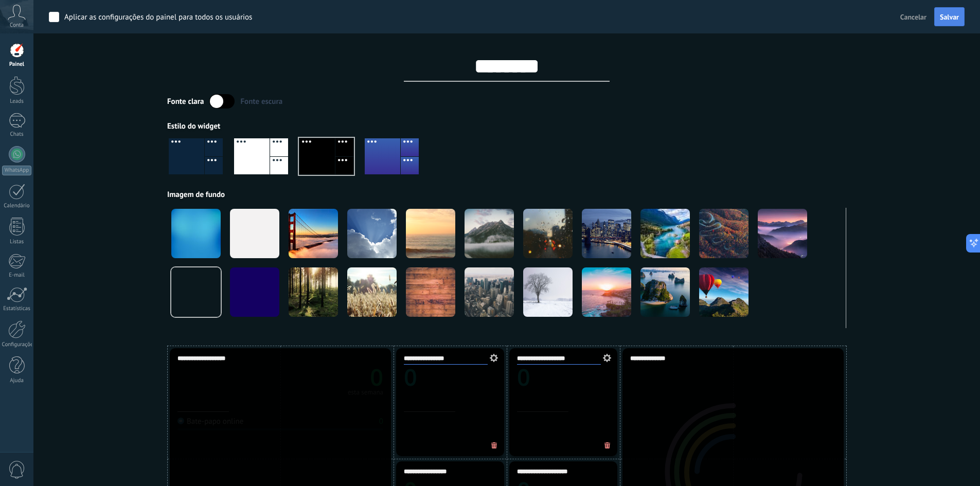 Image resolution: width=980 pixels, height=486 pixels. I want to click on span: Cancelar, so click(913, 17).